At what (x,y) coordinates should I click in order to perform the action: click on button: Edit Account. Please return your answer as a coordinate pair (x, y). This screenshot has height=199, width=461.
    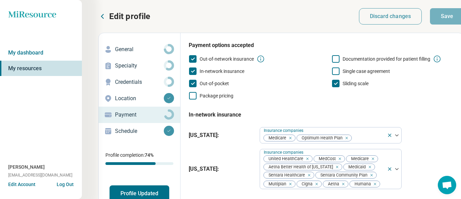
    Looking at the image, I should click on (22, 184).